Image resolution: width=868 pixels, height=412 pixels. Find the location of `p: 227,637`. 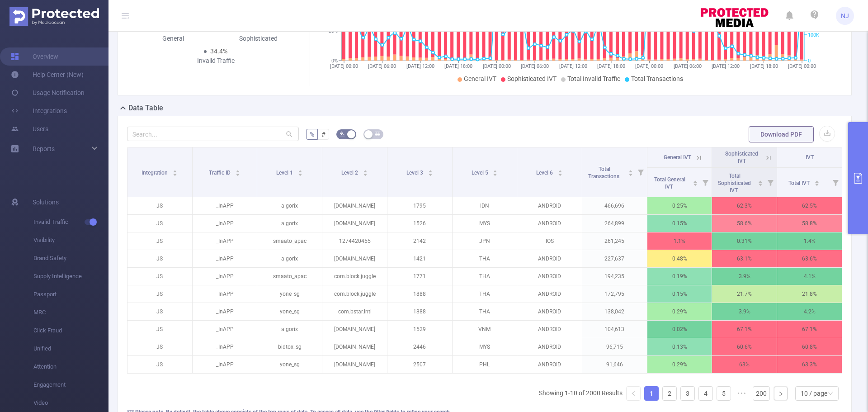

p: 227,637 is located at coordinates (615, 259).